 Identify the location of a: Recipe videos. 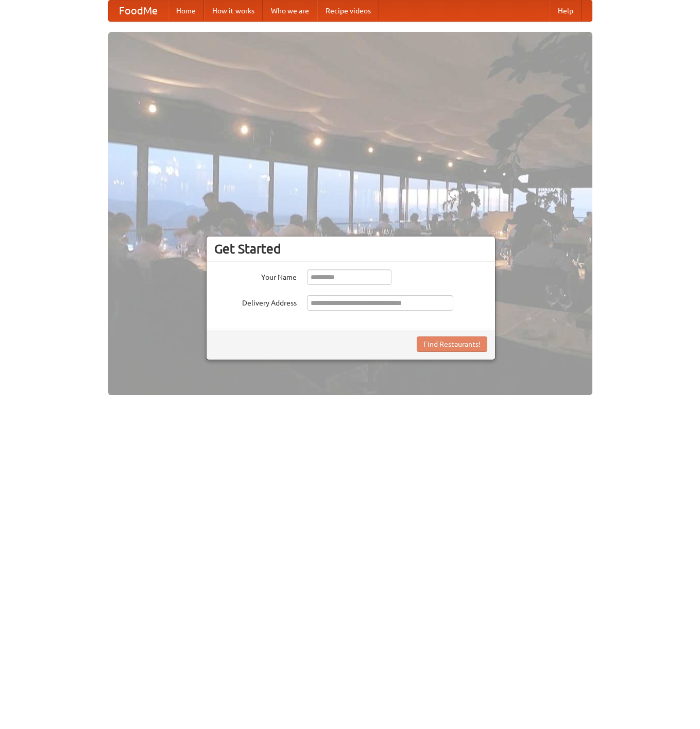
(348, 11).